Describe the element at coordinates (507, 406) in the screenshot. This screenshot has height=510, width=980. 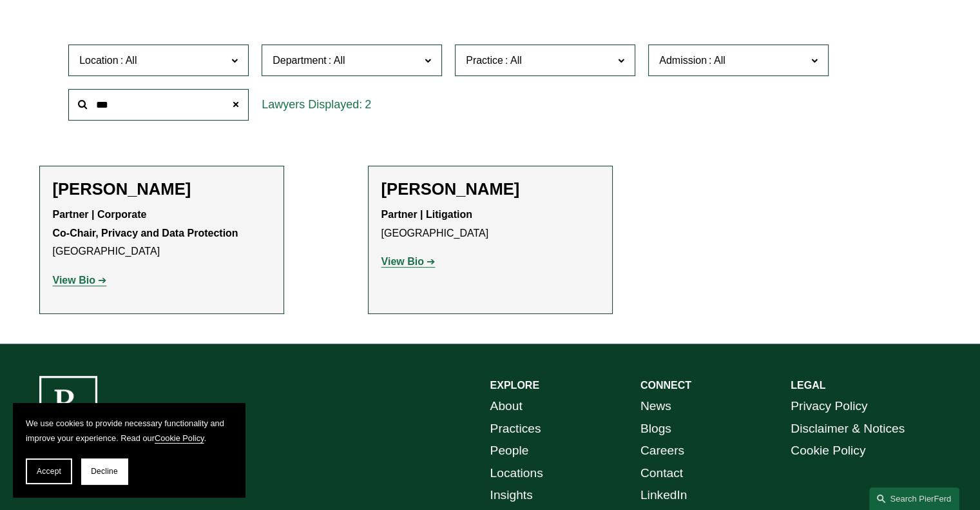
I see `a: About` at that location.